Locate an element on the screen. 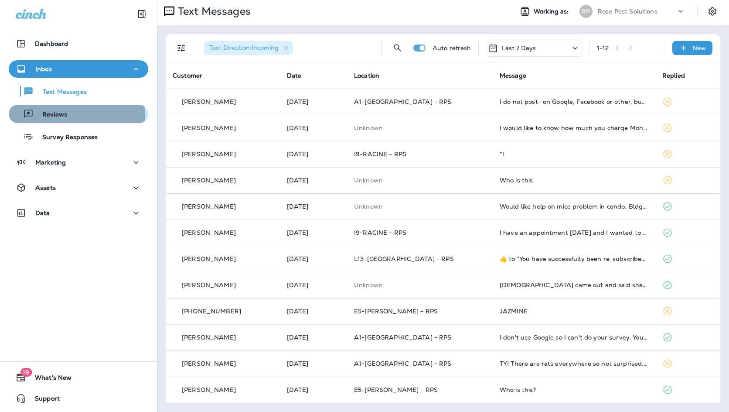  p: Marketing is located at coordinates (51, 162).